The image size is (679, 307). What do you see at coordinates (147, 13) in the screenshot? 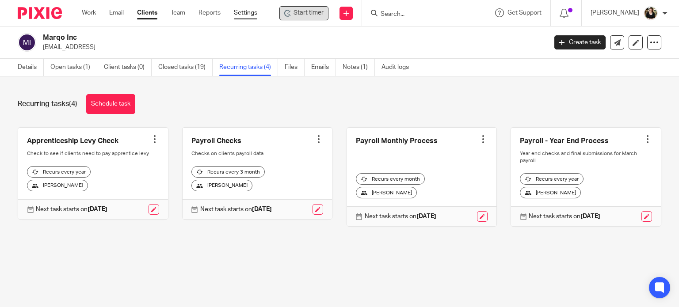
I see `a: Clients` at bounding box center [147, 13].